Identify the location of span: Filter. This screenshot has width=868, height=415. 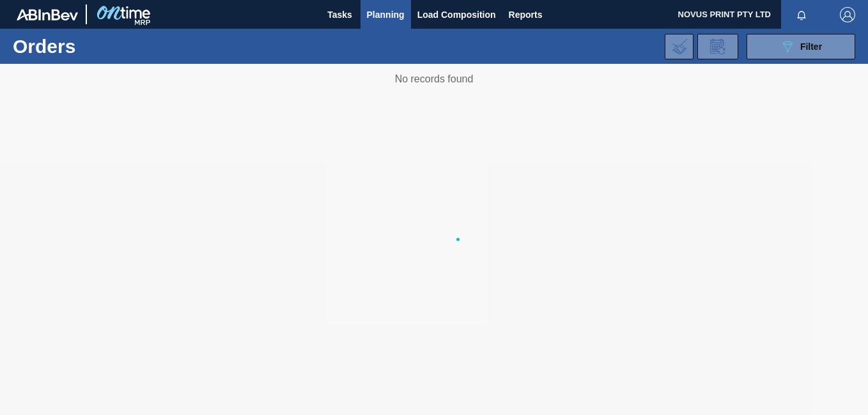
(811, 47).